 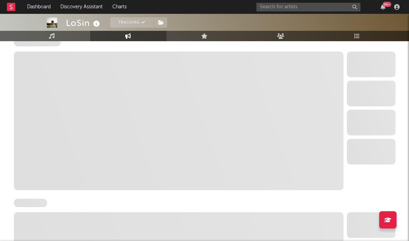 I want to click on input: Search for artists, so click(x=308, y=7).